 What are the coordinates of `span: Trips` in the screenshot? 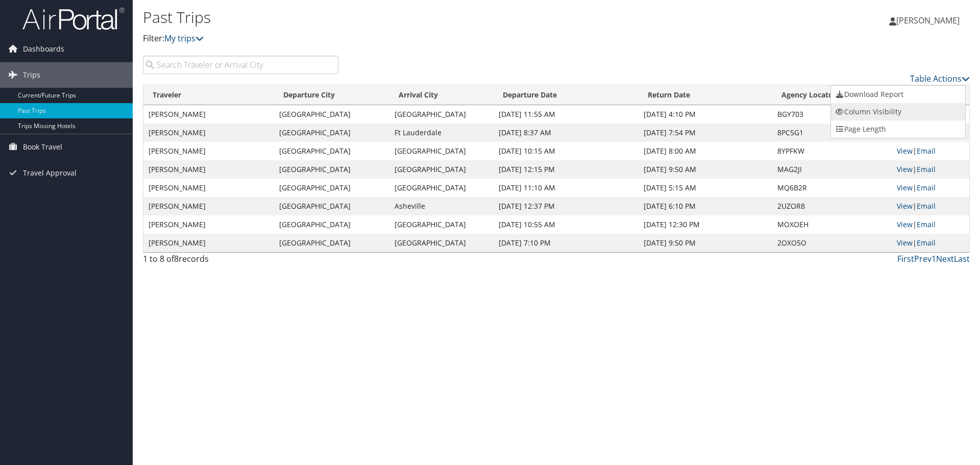 It's located at (32, 75).